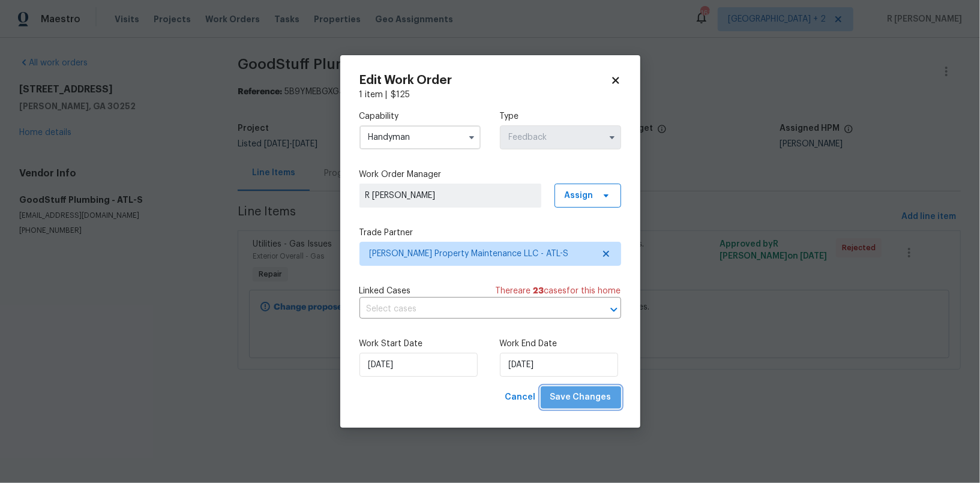 Image resolution: width=980 pixels, height=483 pixels. I want to click on label: Work Order Manager, so click(491, 175).